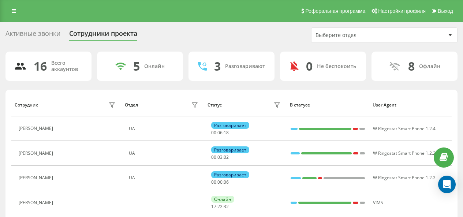  What do you see at coordinates (445, 11) in the screenshot?
I see `span: Выход` at bounding box center [445, 11].